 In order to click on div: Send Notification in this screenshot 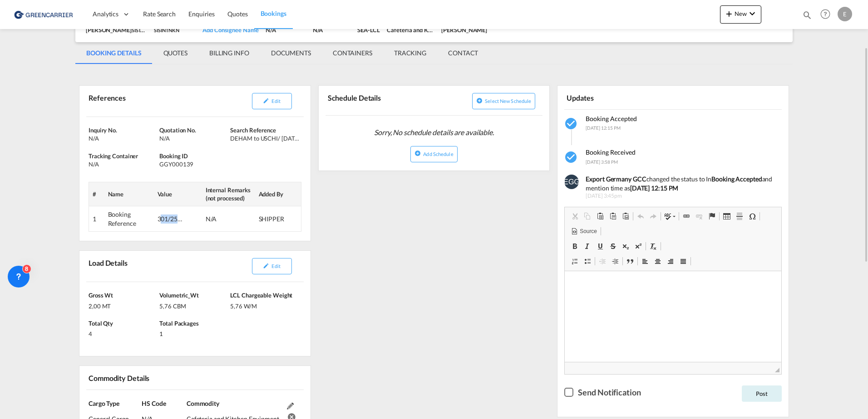, I will do `click(609, 392)`.